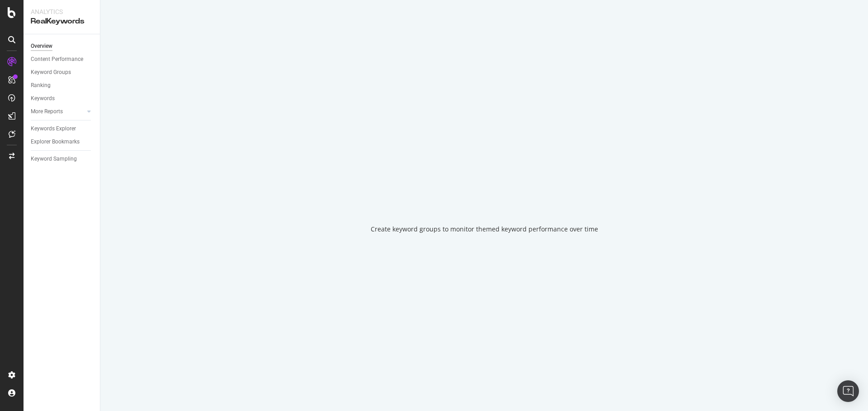 This screenshot has height=411, width=868. What do you see at coordinates (41, 85) in the screenshot?
I see `div: Ranking` at bounding box center [41, 85].